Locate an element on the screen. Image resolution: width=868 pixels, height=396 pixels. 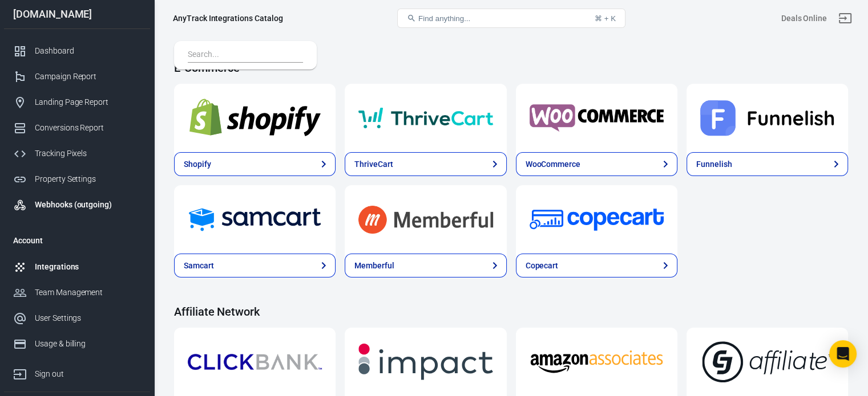
div: Dashboard is located at coordinates (88, 51).